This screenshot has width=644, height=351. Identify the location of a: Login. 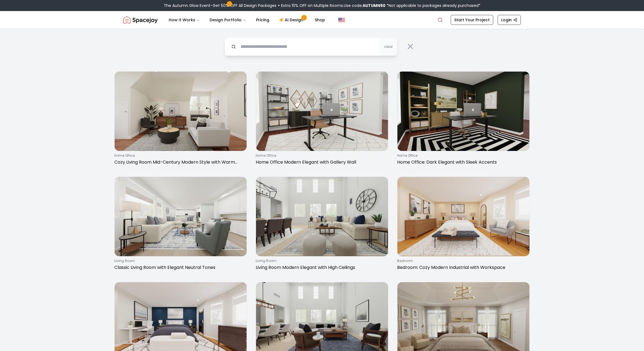
(509, 20).